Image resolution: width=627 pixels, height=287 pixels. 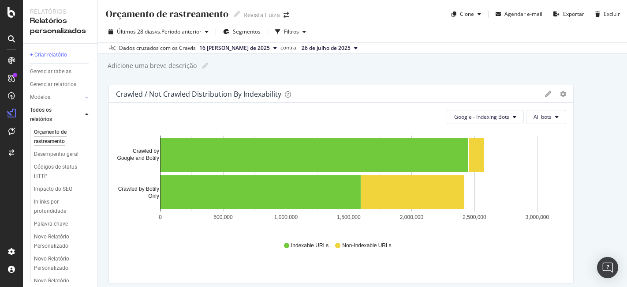 I want to click on div: Gerenciar tabelas, so click(x=51, y=71).